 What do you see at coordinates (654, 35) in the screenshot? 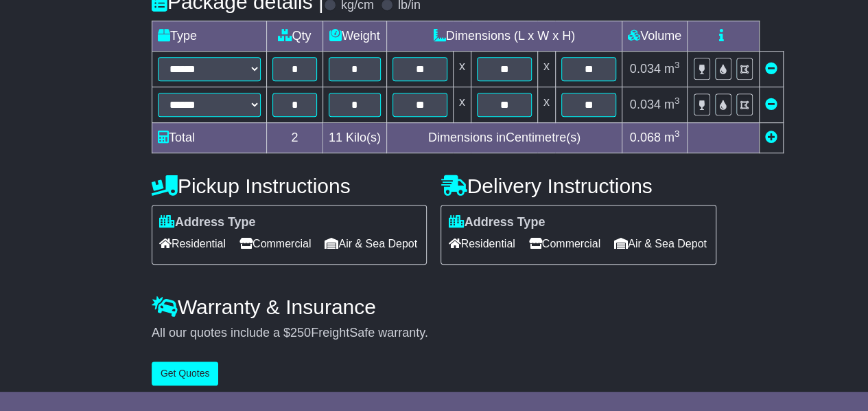
I see `td: Volume` at bounding box center [654, 35].